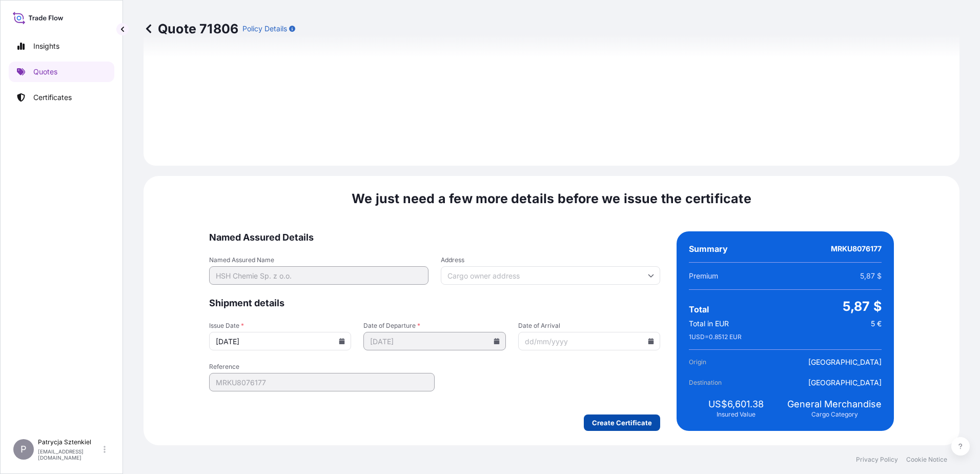 This screenshot has width=980, height=474. What do you see at coordinates (61, 97) in the screenshot?
I see `a: Certificates` at bounding box center [61, 97].